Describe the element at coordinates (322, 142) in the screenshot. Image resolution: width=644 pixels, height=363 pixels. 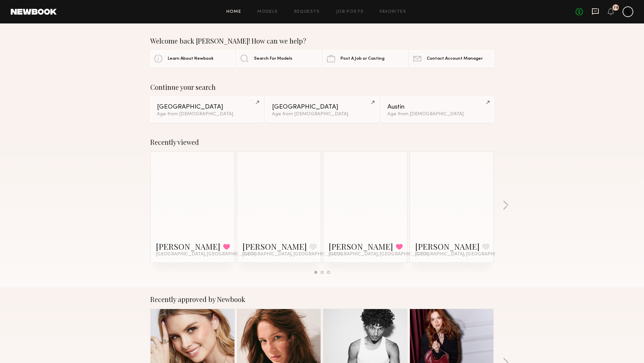
I see `div: Recently viewed` at that location.